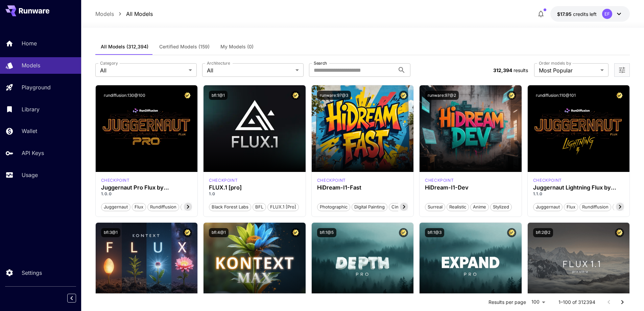 The width and height of the screenshot is (644, 311). What do you see at coordinates (471, 188) in the screenshot?
I see `h3: HiDream-I1-Dev` at bounding box center [471, 188].